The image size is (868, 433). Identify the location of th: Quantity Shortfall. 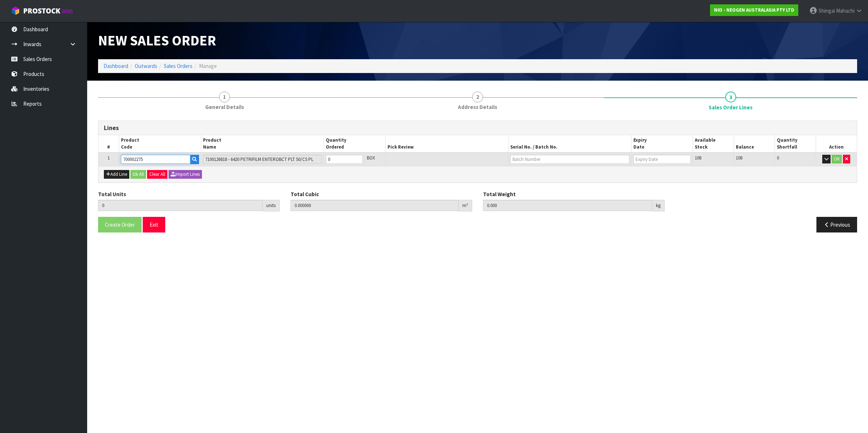
(795, 144).